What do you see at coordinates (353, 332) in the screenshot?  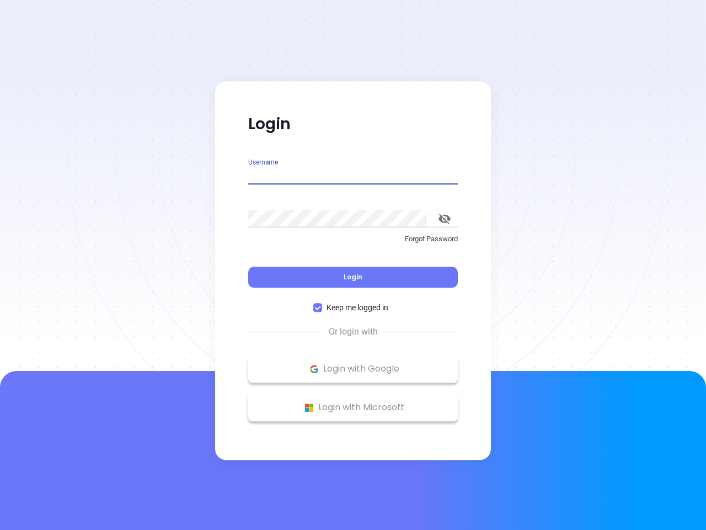 I see `span: Or login with` at bounding box center [353, 332].